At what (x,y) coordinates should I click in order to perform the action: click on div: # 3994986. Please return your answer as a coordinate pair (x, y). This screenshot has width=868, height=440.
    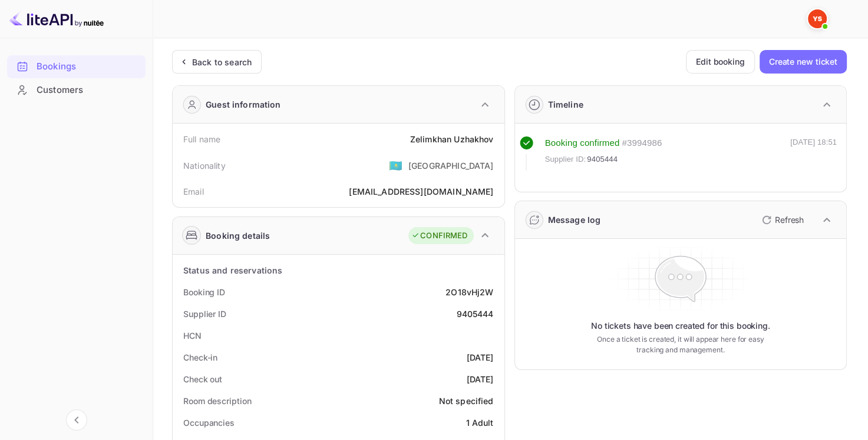
    Looking at the image, I should click on (642, 143).